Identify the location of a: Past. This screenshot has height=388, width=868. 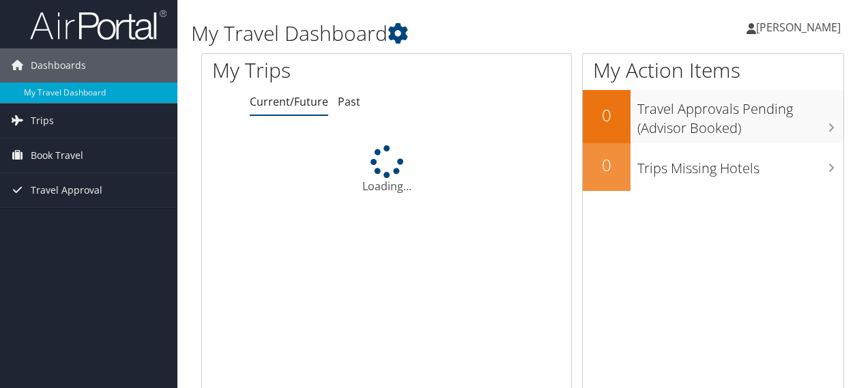
(349, 101).